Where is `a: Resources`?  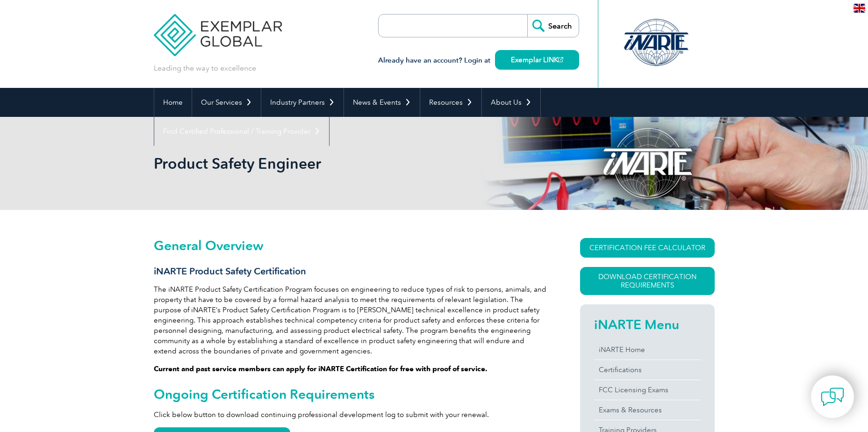
a: Resources is located at coordinates (450, 102).